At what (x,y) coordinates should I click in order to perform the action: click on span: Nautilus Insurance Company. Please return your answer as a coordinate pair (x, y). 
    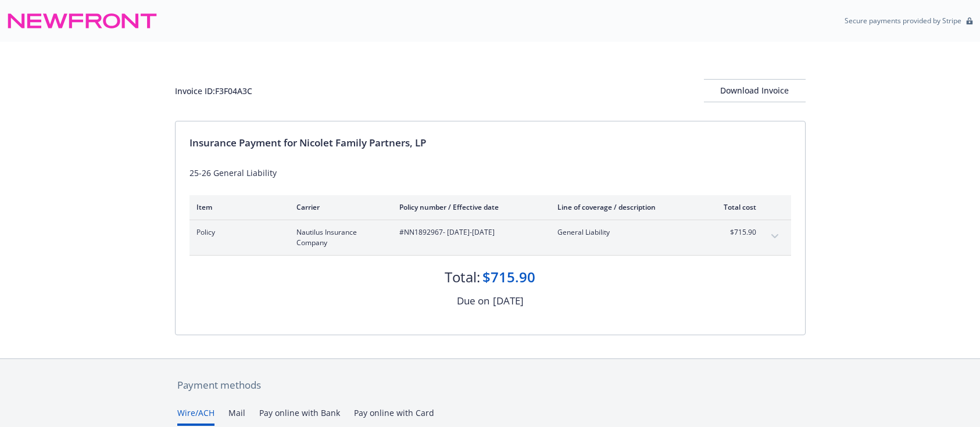
    Looking at the image, I should click on (339, 237).